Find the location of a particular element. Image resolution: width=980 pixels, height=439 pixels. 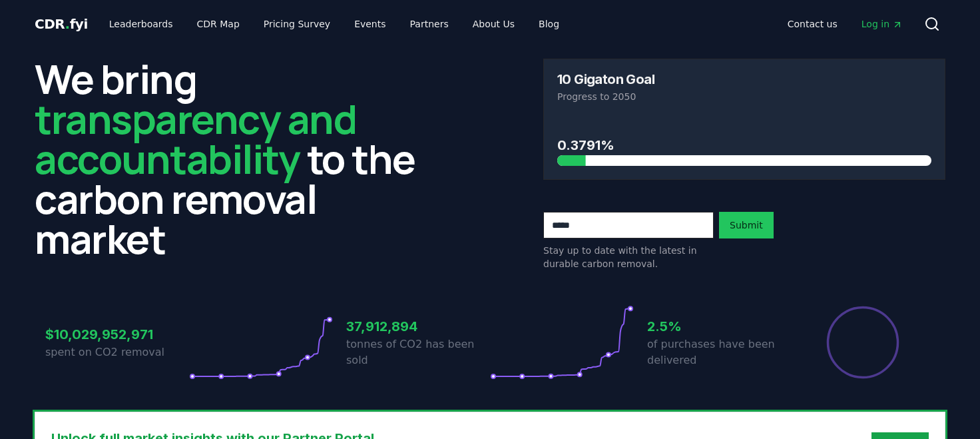

span: Log in is located at coordinates (882, 24).